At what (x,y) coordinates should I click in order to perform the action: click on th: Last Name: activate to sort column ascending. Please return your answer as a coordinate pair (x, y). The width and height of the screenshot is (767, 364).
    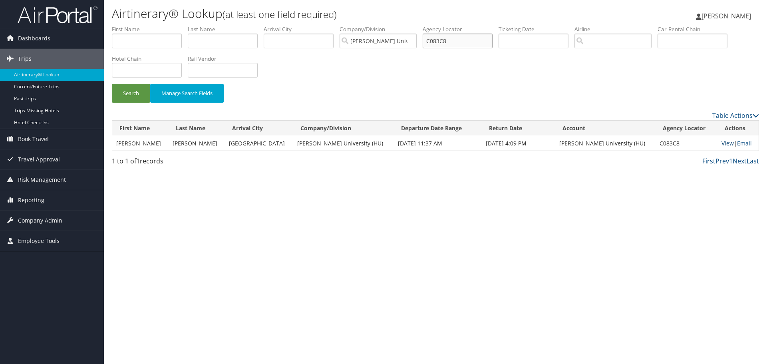
    Looking at the image, I should click on (197, 128).